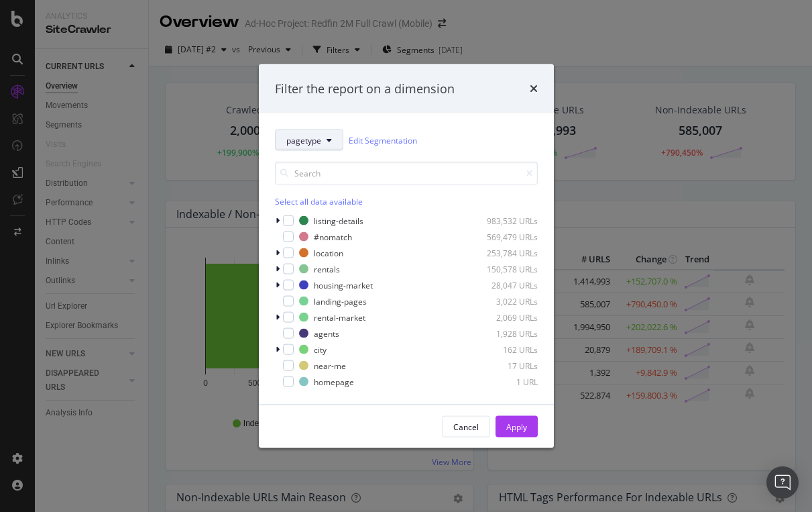 This screenshot has height=512, width=812. I want to click on div: 162 URLs, so click(505, 349).